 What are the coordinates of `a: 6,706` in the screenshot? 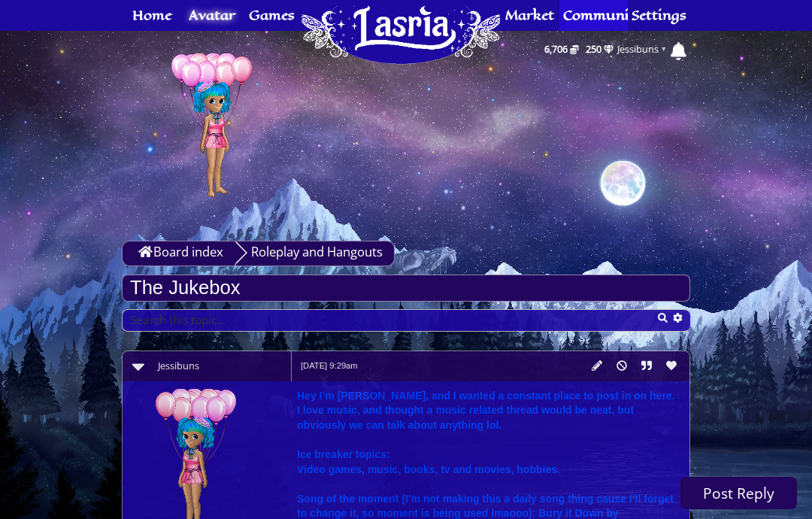 It's located at (559, 49).